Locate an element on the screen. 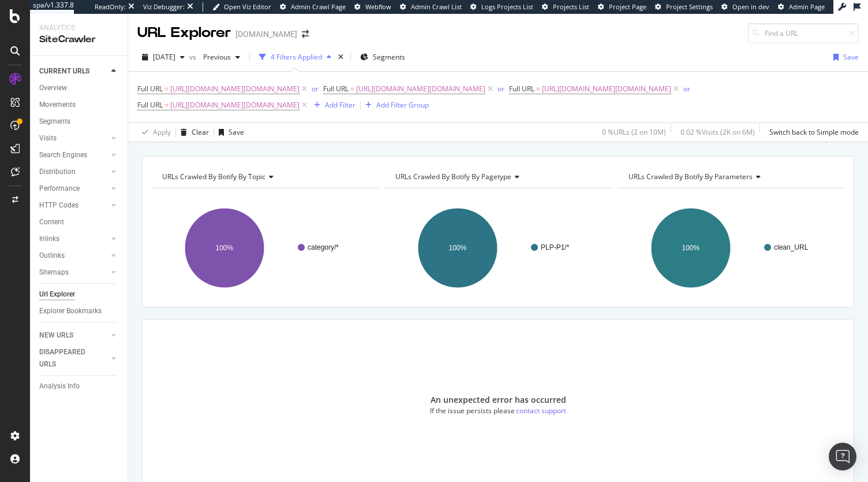 This screenshot has width=868, height=482. div: Url Explorer is located at coordinates (57, 294).